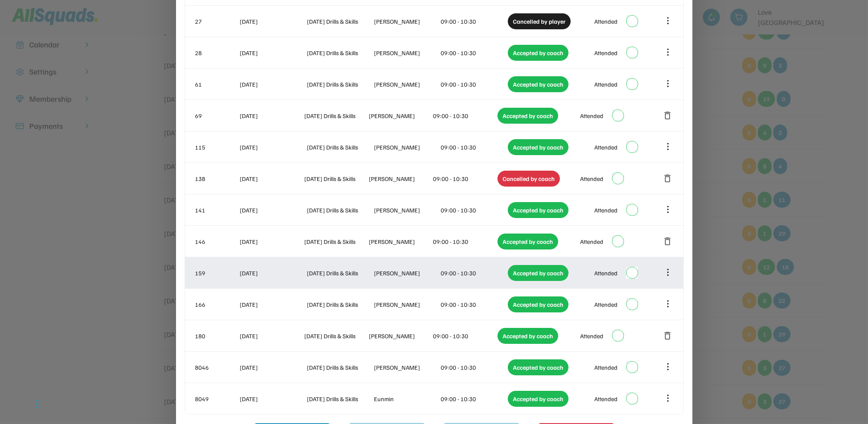  What do you see at coordinates (217, 115) in the screenshot?
I see `div: 69` at bounding box center [217, 115].